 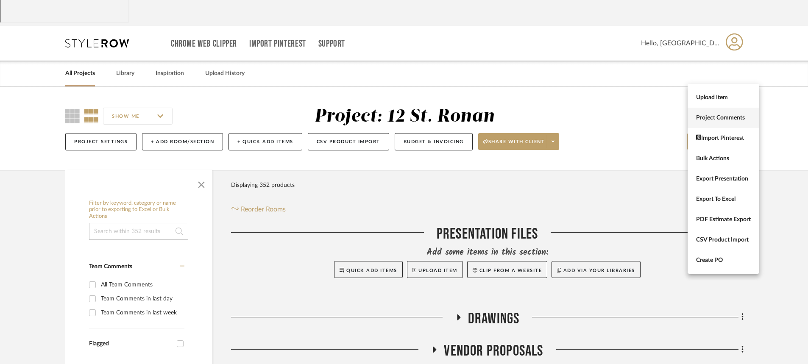 I want to click on span: Upload Item, so click(x=723, y=97).